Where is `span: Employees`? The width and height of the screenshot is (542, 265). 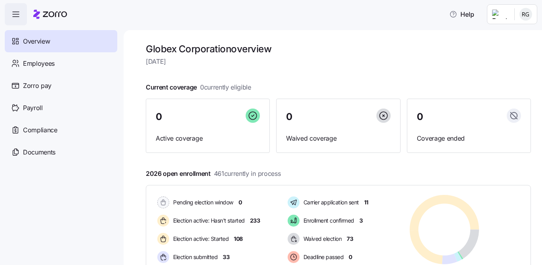
span: Employees is located at coordinates (39, 63).